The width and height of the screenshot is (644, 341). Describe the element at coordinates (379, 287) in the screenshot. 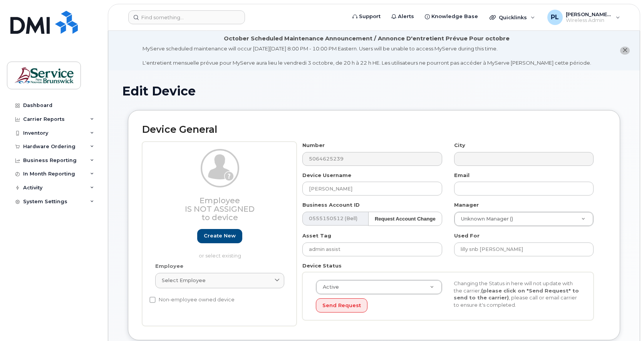

I see `a: Active` at that location.